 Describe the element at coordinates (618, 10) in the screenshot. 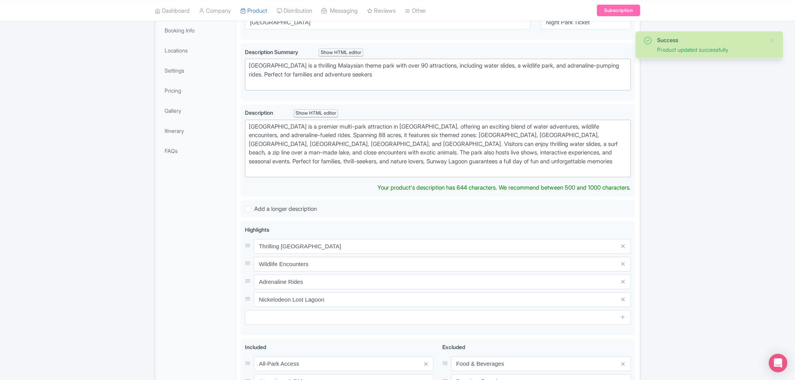

I see `a: Subscription` at that location.